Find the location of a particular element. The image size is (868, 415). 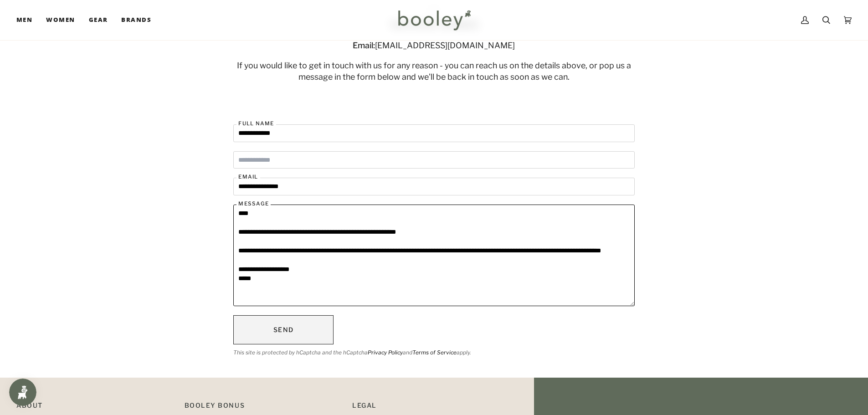

a: Privacy Policy is located at coordinates (385, 353).